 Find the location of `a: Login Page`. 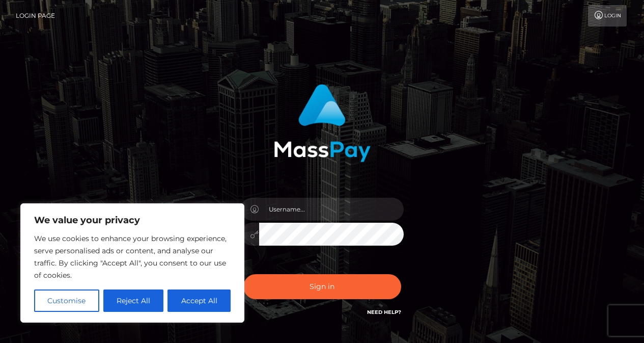

a: Login Page is located at coordinates (35, 16).